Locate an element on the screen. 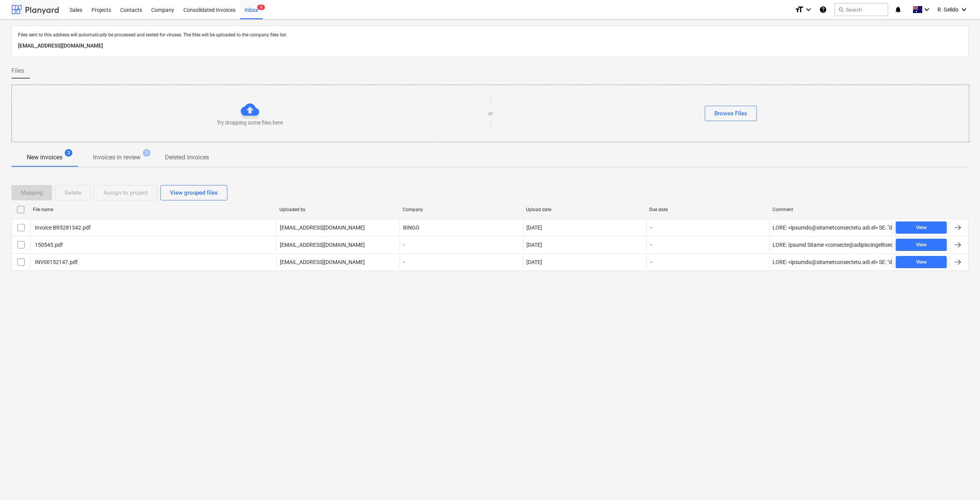 The image size is (980, 500). i: format_size is located at coordinates (799, 10).